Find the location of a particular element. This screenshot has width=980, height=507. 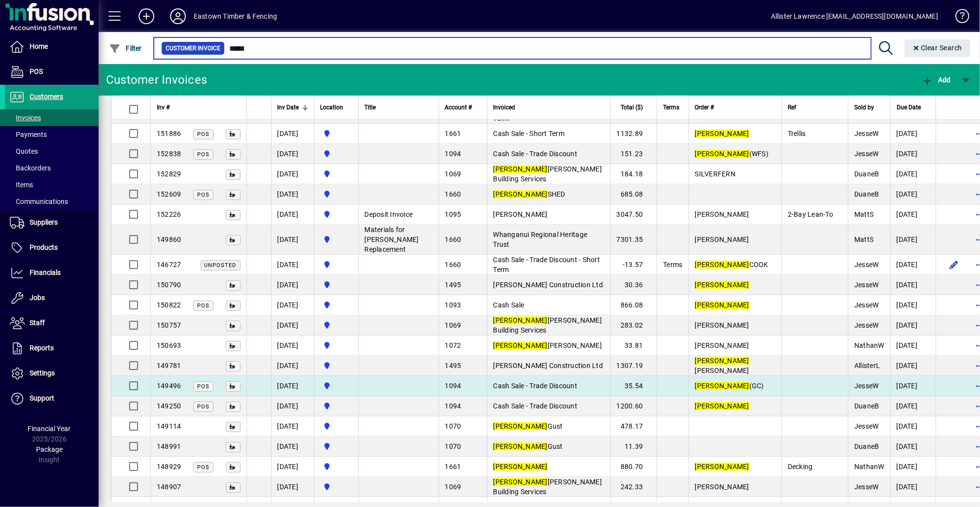

span: 148929 is located at coordinates (169, 467).